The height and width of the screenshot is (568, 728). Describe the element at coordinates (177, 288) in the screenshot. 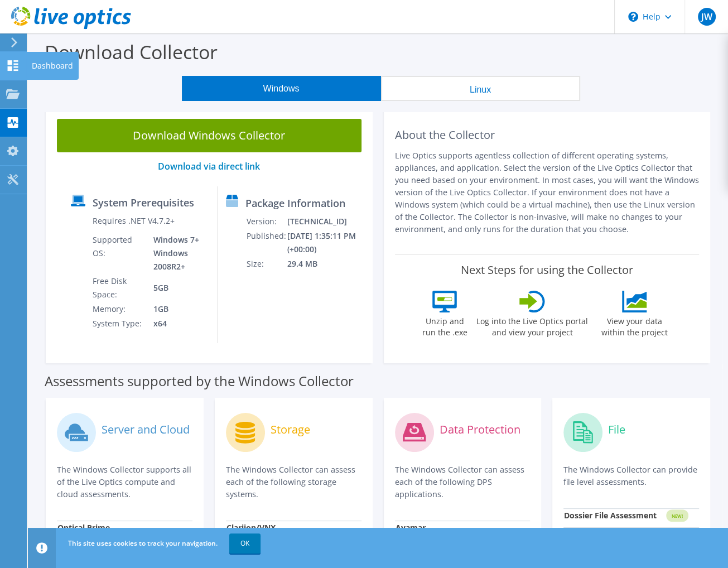

I see `td: 5GB` at that location.